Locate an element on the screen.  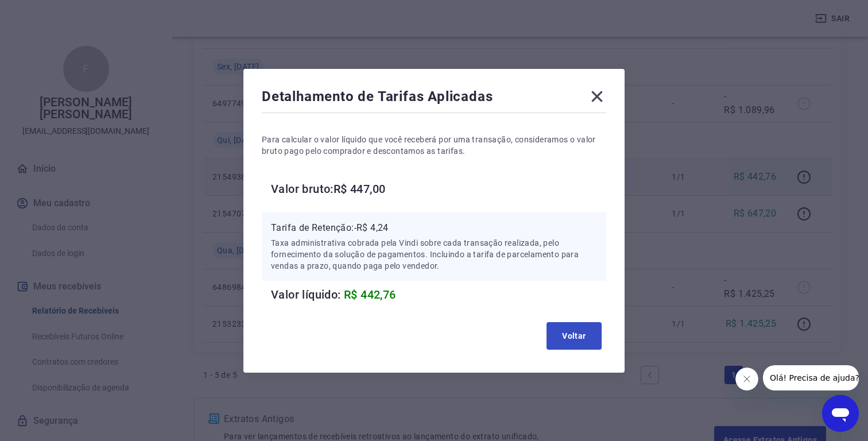
h6: Valor líquido: is located at coordinates (438, 295).